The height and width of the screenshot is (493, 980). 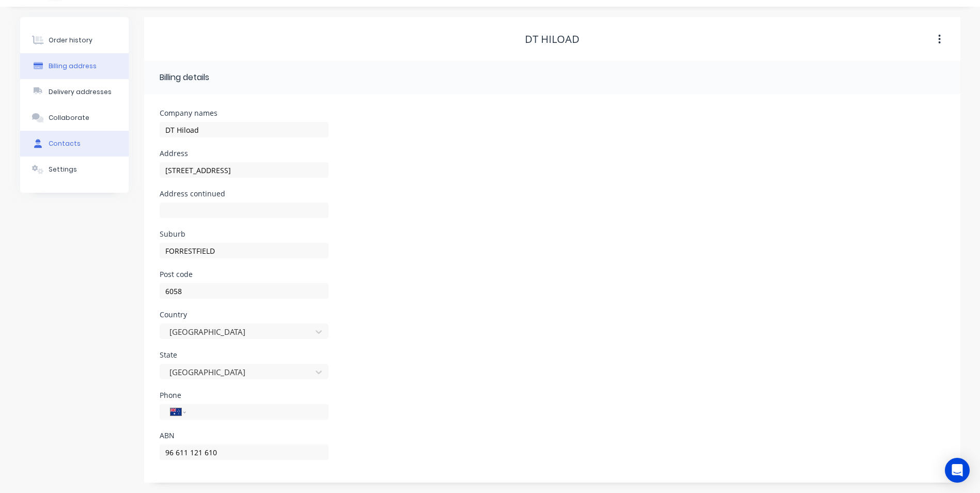 What do you see at coordinates (244, 436) in the screenshot?
I see `div: ABN` at bounding box center [244, 436].